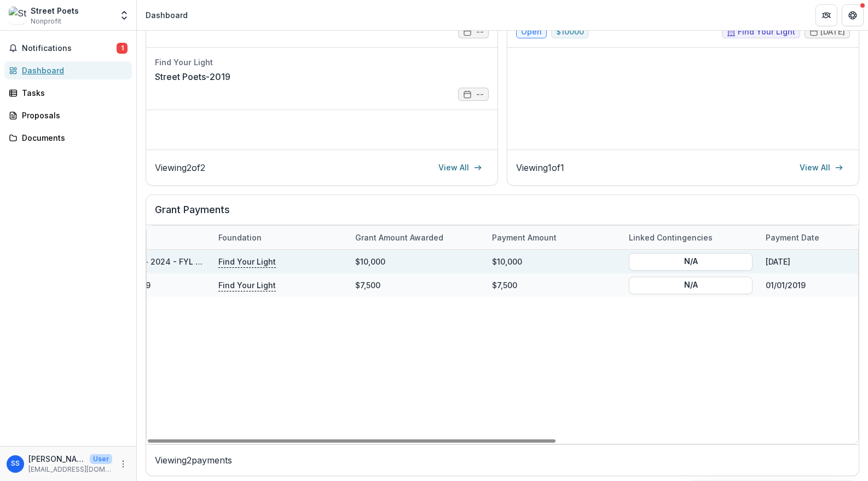  What do you see at coordinates (46, 21) in the screenshot?
I see `span: Nonprofit` at bounding box center [46, 21].